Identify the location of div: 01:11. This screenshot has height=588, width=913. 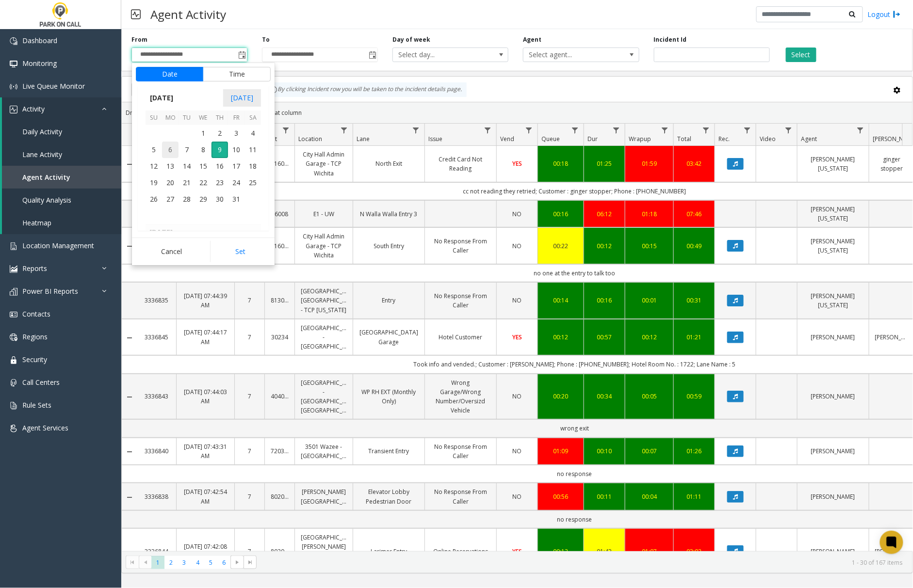
(694, 496).